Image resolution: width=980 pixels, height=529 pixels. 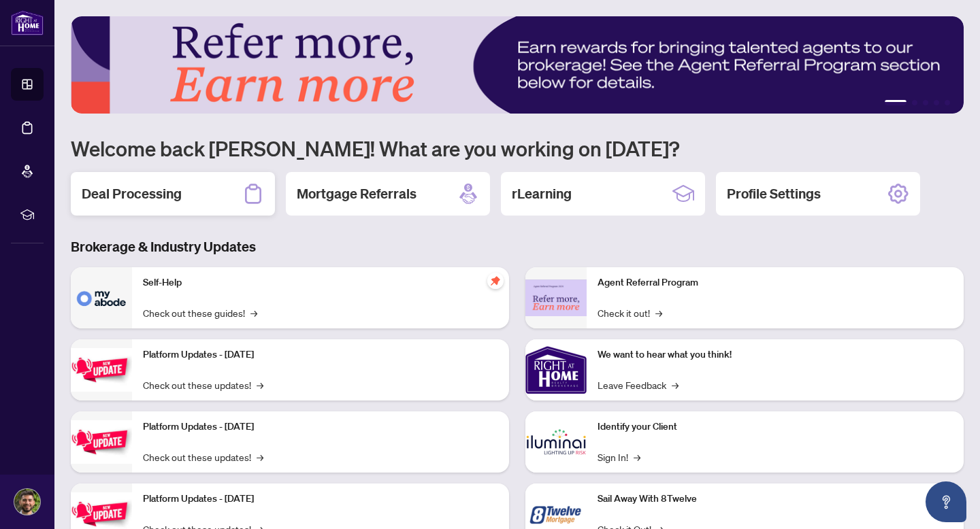 I want to click on img: logo, so click(x=27, y=22).